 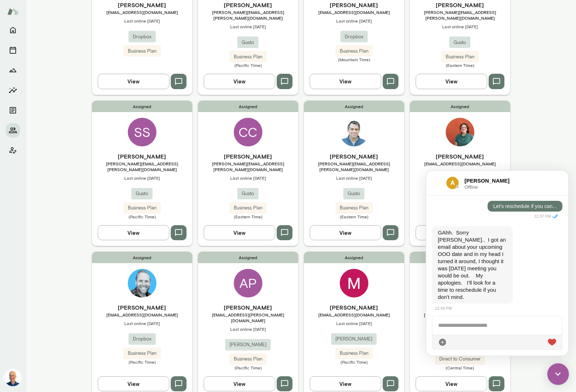 I want to click on button: Client app, so click(x=13, y=150).